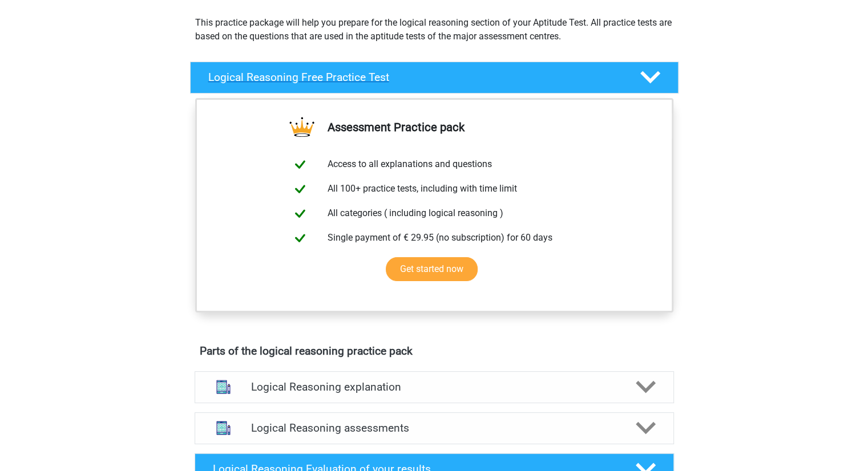 The width and height of the screenshot is (868, 471). What do you see at coordinates (434, 428) in the screenshot?
I see `a: assessments Logical Reasoning assessments` at bounding box center [434, 428].